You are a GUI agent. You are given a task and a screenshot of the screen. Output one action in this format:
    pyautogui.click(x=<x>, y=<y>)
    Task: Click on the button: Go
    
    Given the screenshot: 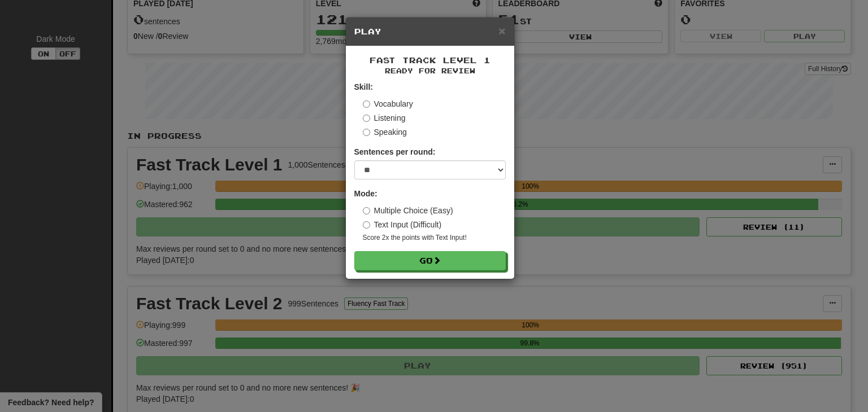 What is the action you would take?
    pyautogui.click(x=430, y=261)
    